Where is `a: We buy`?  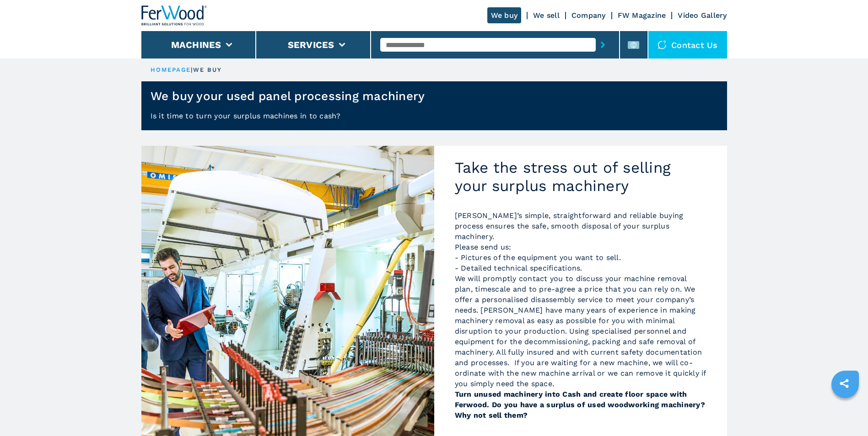
a: We buy is located at coordinates (504, 15).